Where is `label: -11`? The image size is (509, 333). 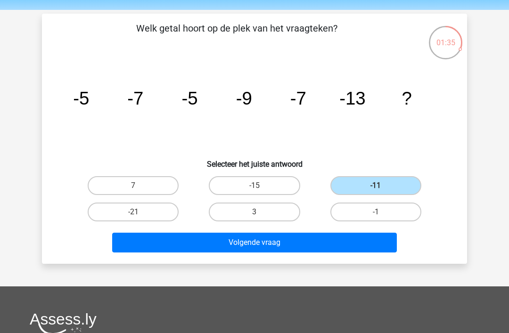 label: -11 is located at coordinates (375, 186).